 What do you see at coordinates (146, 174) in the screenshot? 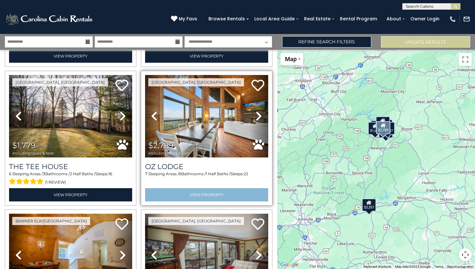
I see `span: 7` at bounding box center [146, 174].